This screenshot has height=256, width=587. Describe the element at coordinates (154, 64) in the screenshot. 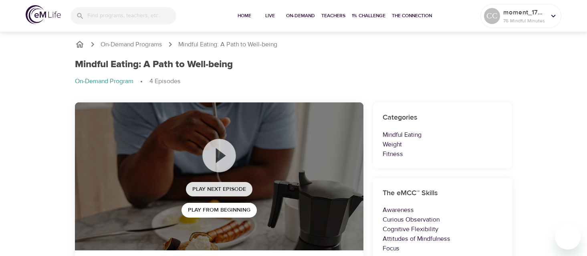

I see `h1: Mindful Eating: A Path to Well-being` at that location.